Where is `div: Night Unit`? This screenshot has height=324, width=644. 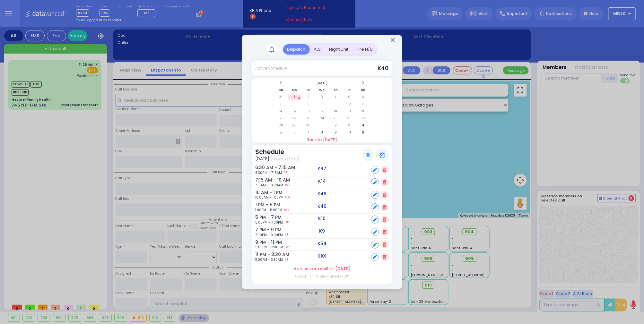 div: Night Unit is located at coordinates (339, 49).